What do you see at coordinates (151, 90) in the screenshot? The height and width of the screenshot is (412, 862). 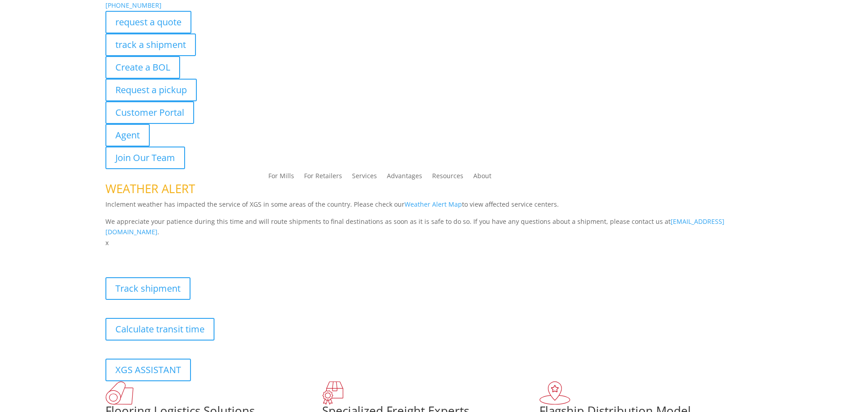 I see `a: Request a pickup` at bounding box center [151, 90].